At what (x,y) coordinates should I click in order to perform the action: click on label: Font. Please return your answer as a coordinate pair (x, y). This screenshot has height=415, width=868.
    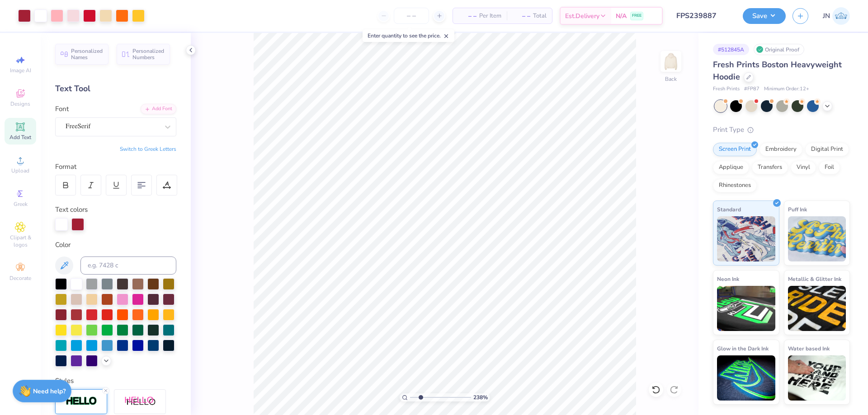
    Looking at the image, I should click on (62, 109).